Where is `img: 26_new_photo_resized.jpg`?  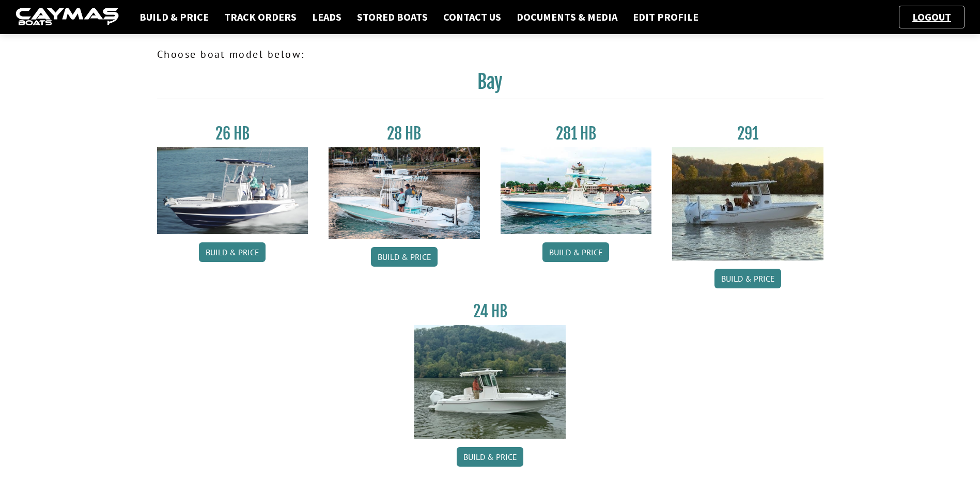 img: 26_new_photo_resized.jpg is located at coordinates (232, 191).